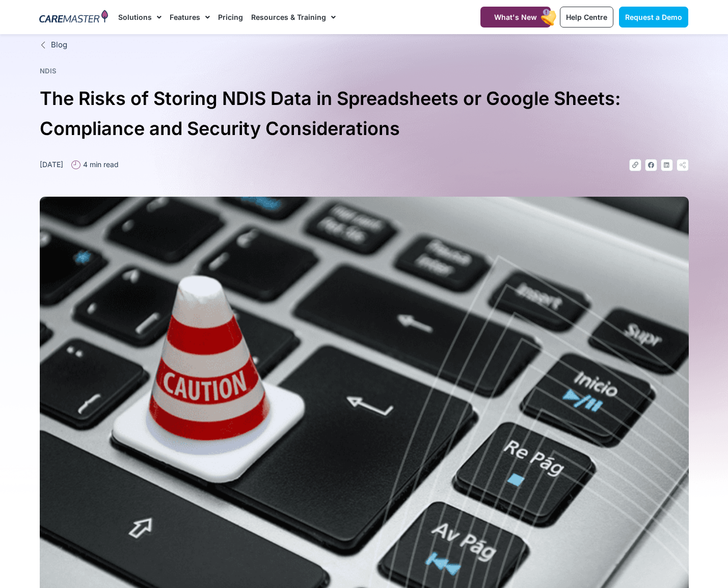 The width and height of the screenshot is (728, 588). I want to click on a: Blog, so click(364, 45).